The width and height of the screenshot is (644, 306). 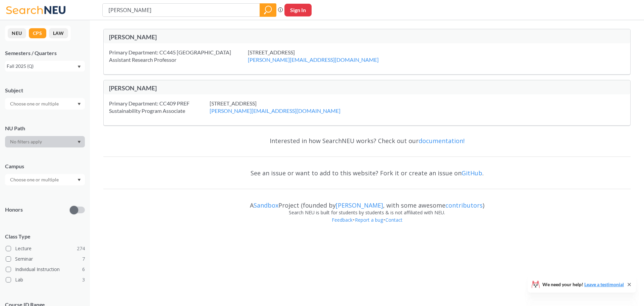 I want to click on a: contributors, so click(x=464, y=205).